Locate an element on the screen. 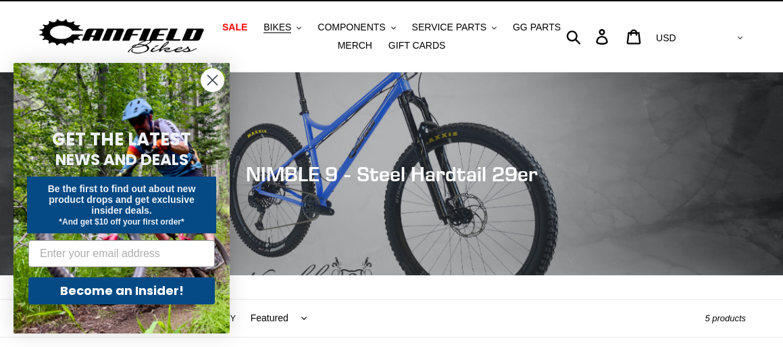  a: GG PARTS is located at coordinates (537, 27).